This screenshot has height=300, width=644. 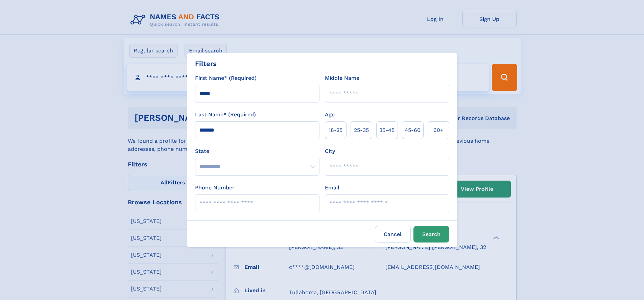 I want to click on label: City, so click(x=330, y=151).